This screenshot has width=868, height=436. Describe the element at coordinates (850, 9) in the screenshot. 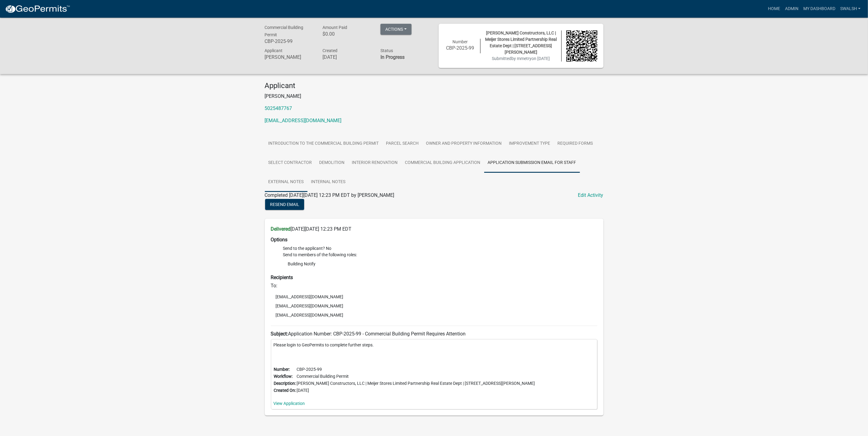

I see `a: swalsh` at that location.